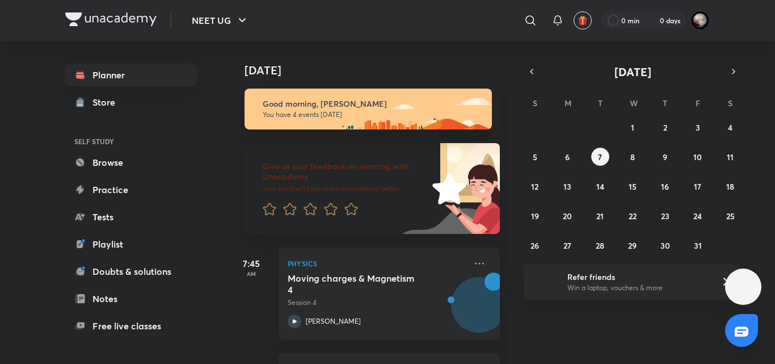 Image resolution: width=775 pixels, height=364 pixels. I want to click on button: October 17, 2025, so click(698, 186).